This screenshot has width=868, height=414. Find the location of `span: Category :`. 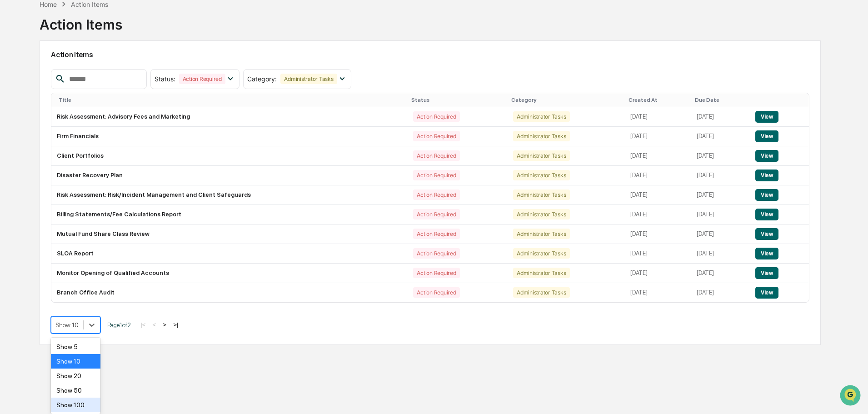

span: Category : is located at coordinates (262, 79).